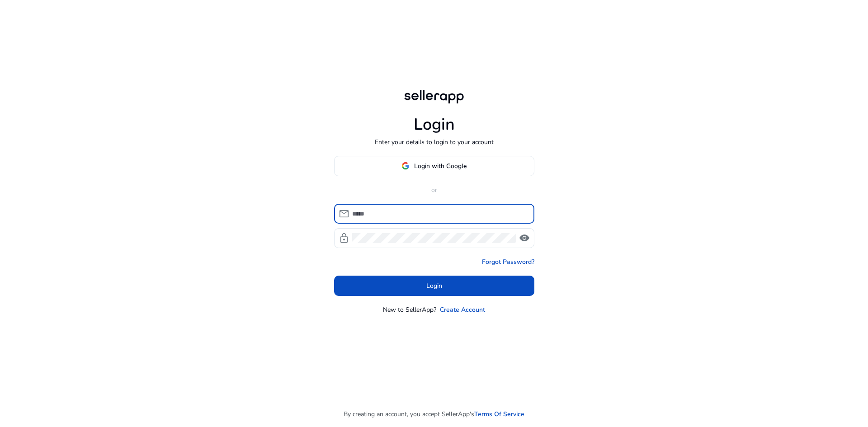 This screenshot has width=868, height=427. I want to click on button: Login with Google, so click(434, 166).